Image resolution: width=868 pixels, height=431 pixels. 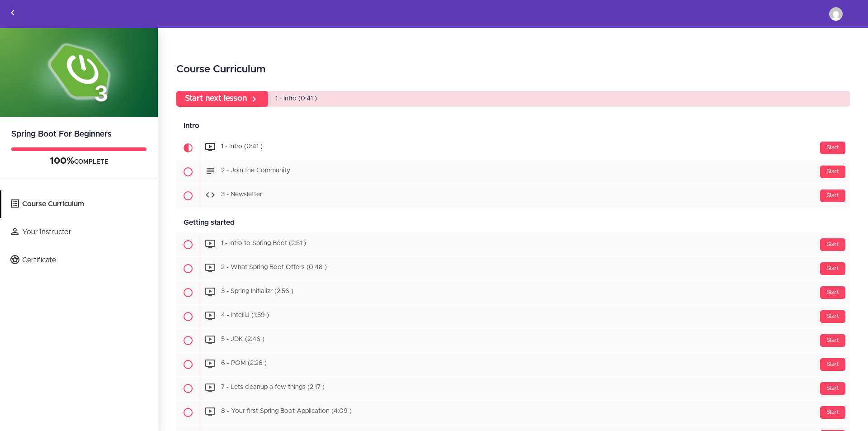 I want to click on span: 100%, so click(x=62, y=161).